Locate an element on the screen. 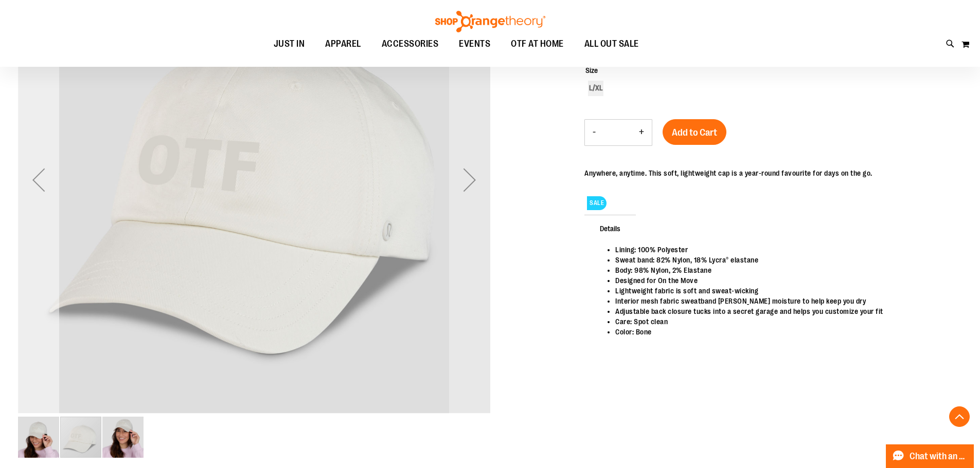  span: SALE is located at coordinates (596, 203).